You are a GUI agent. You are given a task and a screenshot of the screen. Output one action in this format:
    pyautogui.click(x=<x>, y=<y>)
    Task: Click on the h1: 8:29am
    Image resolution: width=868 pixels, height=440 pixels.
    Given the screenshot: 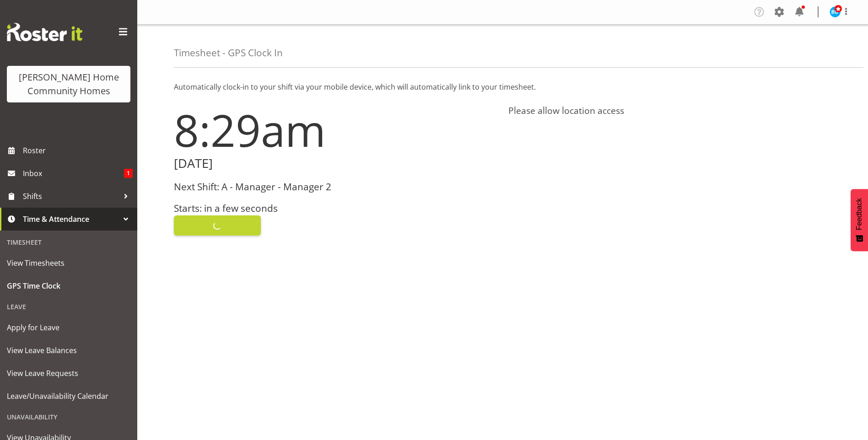 What is the action you would take?
    pyautogui.click(x=336, y=130)
    